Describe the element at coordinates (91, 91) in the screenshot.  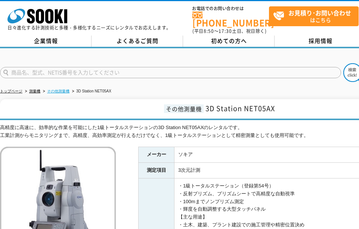
I see `li: 3D Station NET05AX` at that location.